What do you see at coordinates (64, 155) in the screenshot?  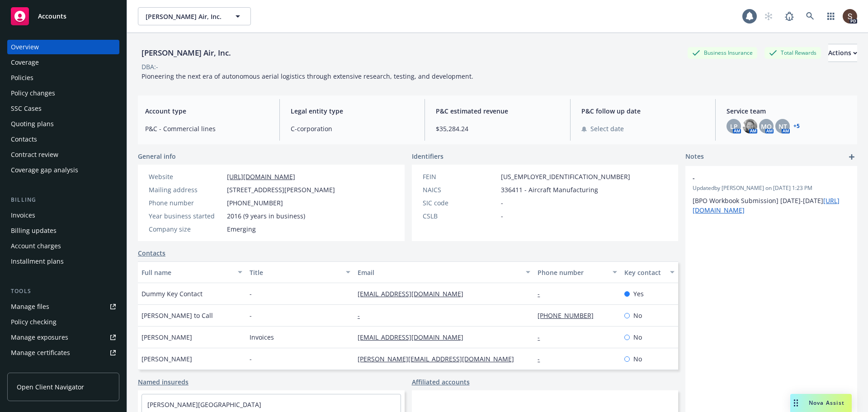 I see `a: Contract review` at bounding box center [64, 155].